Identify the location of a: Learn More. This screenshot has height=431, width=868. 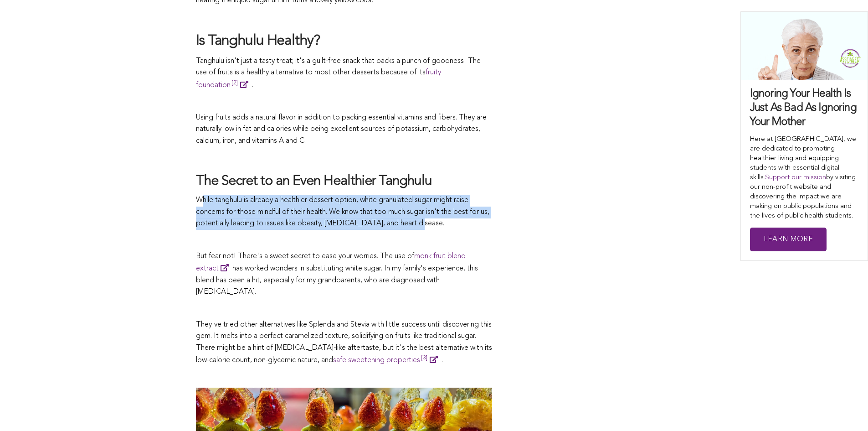
(788, 240).